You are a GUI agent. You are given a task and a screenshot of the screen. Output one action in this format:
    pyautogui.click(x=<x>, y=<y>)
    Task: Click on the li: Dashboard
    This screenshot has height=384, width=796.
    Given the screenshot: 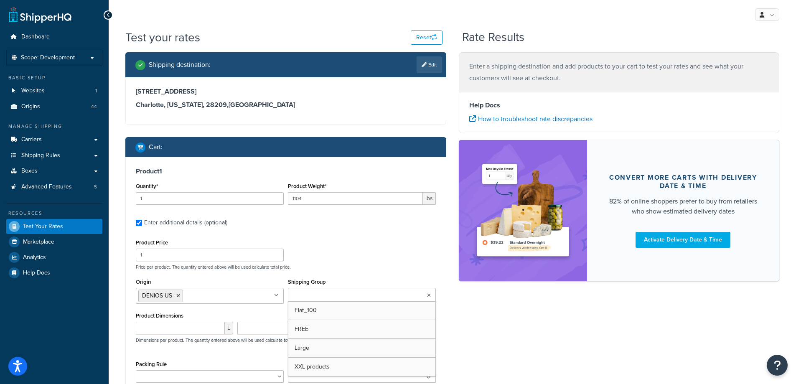 What is the action you would take?
    pyautogui.click(x=54, y=37)
    